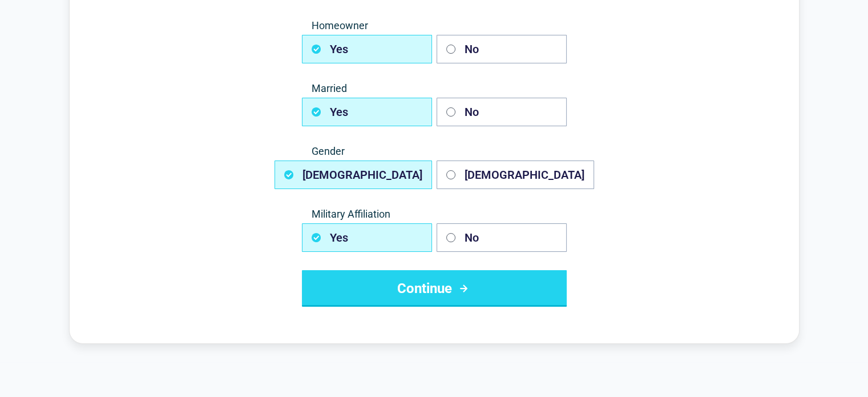 The image size is (868, 397). I want to click on span: Homeowner, so click(435, 25).